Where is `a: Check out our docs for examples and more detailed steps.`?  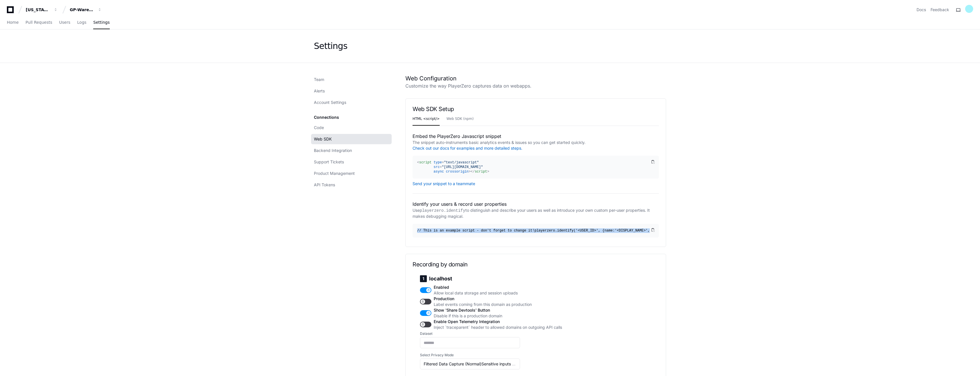
a: Check out our docs for examples and more detailed steps. is located at coordinates (468, 148).